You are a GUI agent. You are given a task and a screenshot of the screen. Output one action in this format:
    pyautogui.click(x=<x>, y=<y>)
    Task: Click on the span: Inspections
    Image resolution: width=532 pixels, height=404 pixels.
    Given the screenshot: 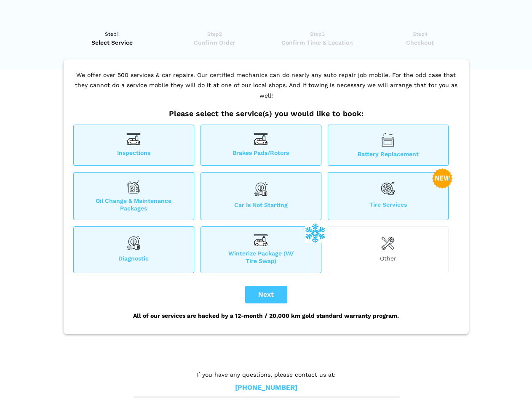 What is the action you would take?
    pyautogui.click(x=133, y=153)
    